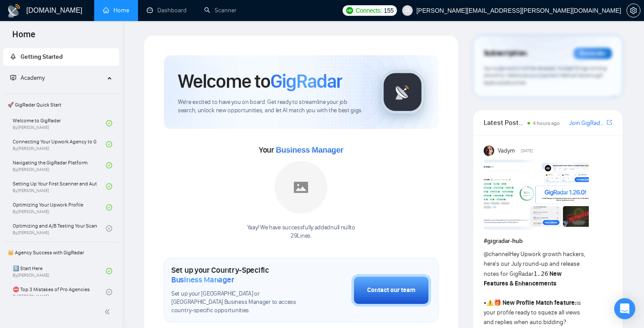 This screenshot has height=328, width=644. What do you see at coordinates (301, 150) in the screenshot?
I see `span: Your` at bounding box center [301, 150].